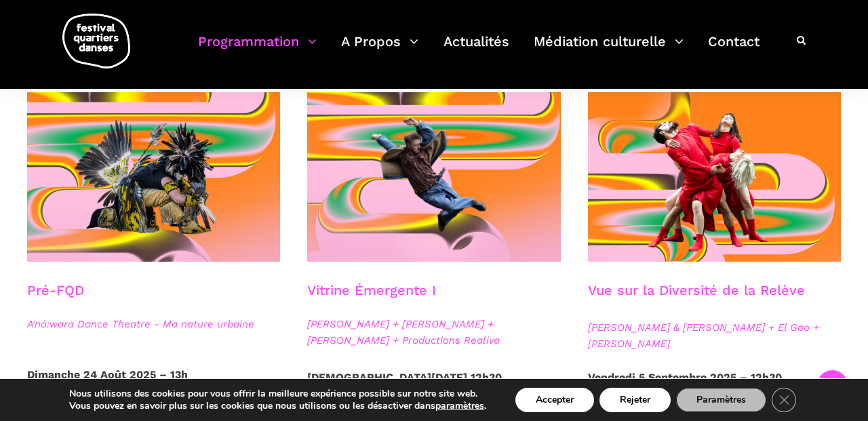  I want to click on a: Actualités, so click(476, 49).